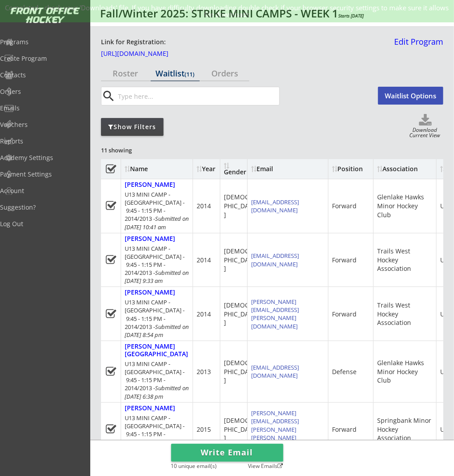 This screenshot has height=476, width=454. I want to click on div: Link for Registration:, so click(134, 42).